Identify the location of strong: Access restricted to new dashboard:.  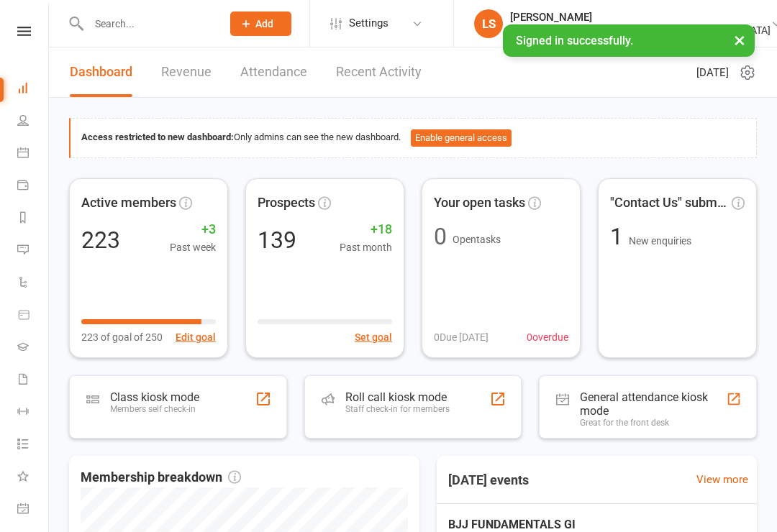
(158, 137).